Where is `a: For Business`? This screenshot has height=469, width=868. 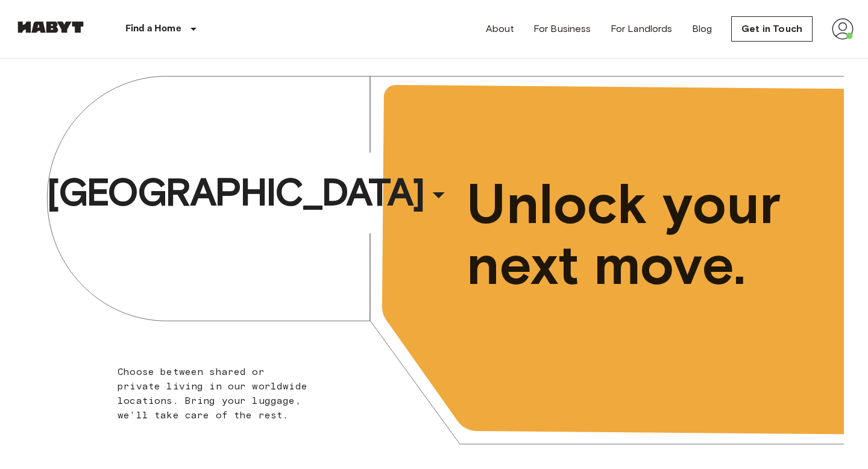
a: For Business is located at coordinates (562, 29).